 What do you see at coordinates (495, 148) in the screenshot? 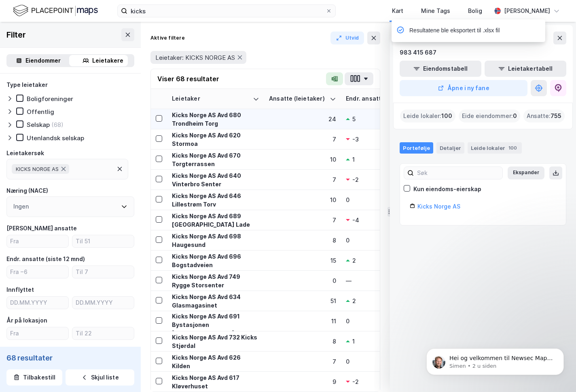
I see `div: Leide lokaler` at bounding box center [495, 148].